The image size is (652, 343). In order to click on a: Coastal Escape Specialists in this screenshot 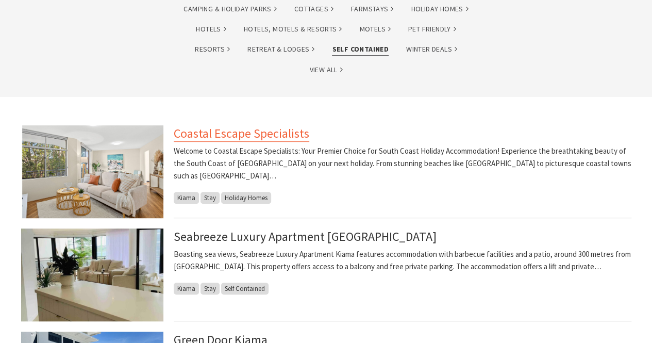, I will do `click(241, 134)`.